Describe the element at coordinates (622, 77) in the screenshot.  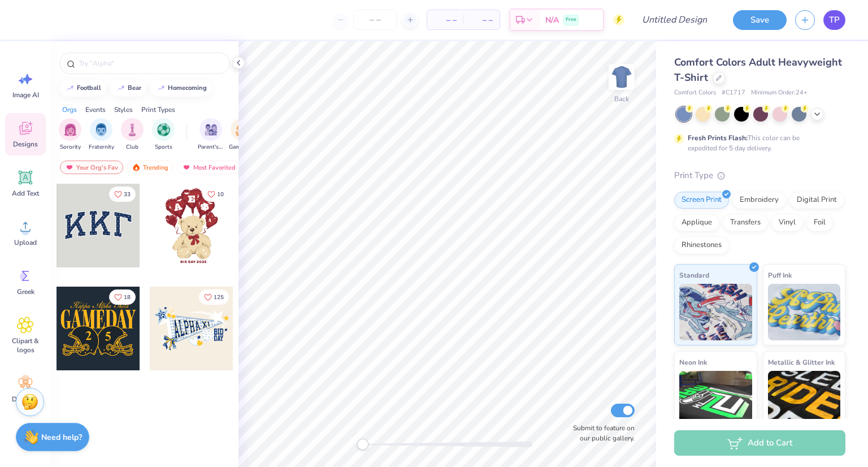
I see `img: Back` at that location.